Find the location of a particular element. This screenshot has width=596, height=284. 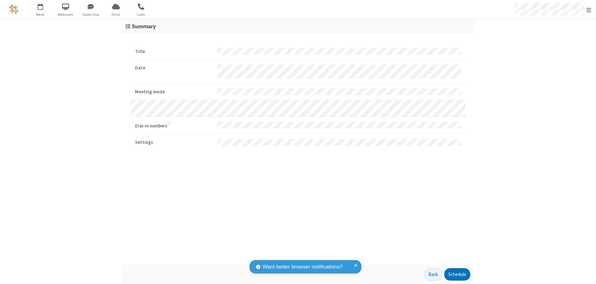

span: Team Chat is located at coordinates (91, 15).